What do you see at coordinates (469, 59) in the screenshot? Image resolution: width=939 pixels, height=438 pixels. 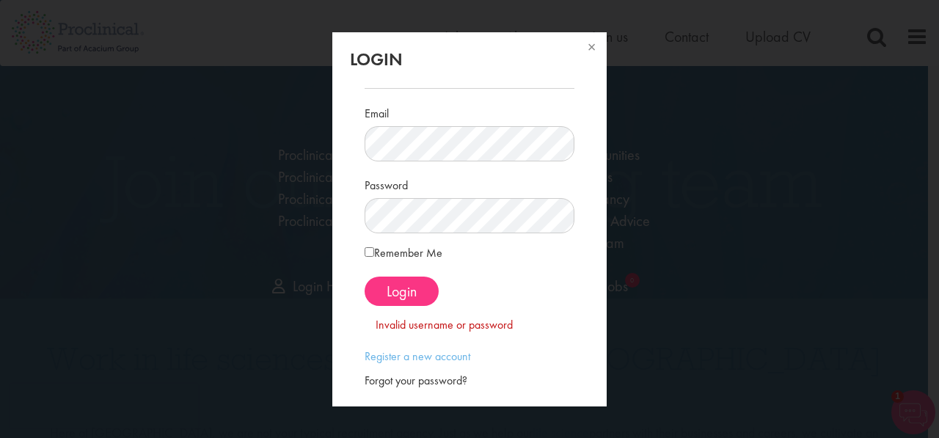 I see `h2: Login` at bounding box center [469, 59].